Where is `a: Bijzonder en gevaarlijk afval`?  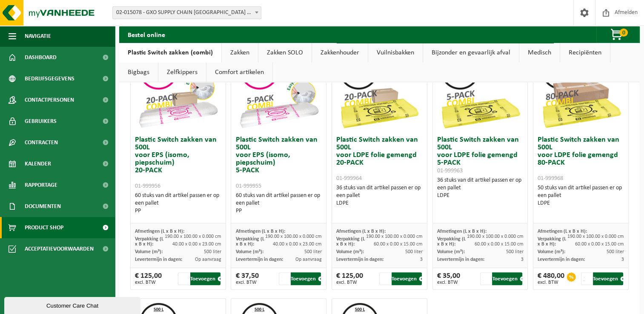
a: Bijzonder en gevaarlijk afval is located at coordinates (471, 53).